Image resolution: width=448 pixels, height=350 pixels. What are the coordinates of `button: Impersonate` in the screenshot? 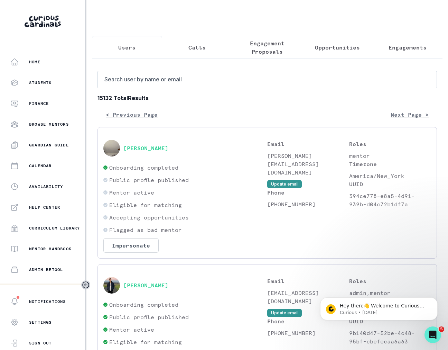 It's located at (131, 245).